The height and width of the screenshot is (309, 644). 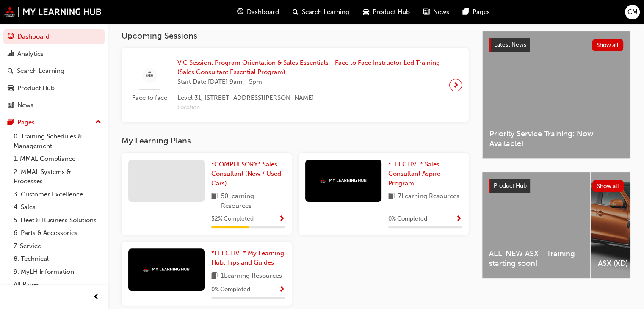 What do you see at coordinates (248, 258) in the screenshot?
I see `a: *ELECTIVE* My Learning Hub: Tips and Guides` at bounding box center [248, 258].